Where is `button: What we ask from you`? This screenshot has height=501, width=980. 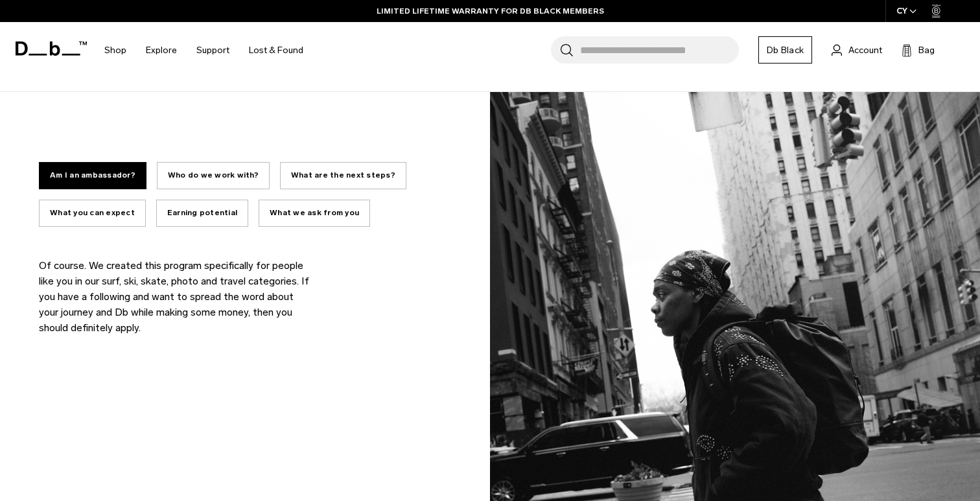
button: What we ask from you is located at coordinates (315, 213).